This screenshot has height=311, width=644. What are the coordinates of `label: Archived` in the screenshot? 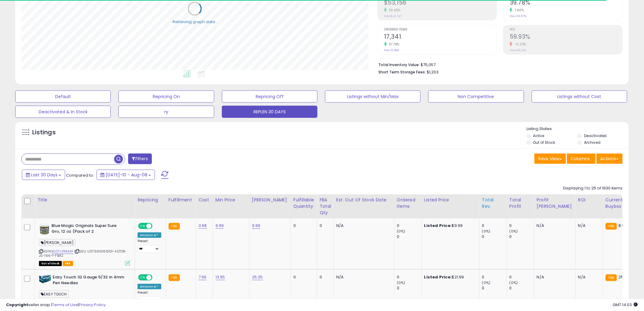 It's located at (592, 142).